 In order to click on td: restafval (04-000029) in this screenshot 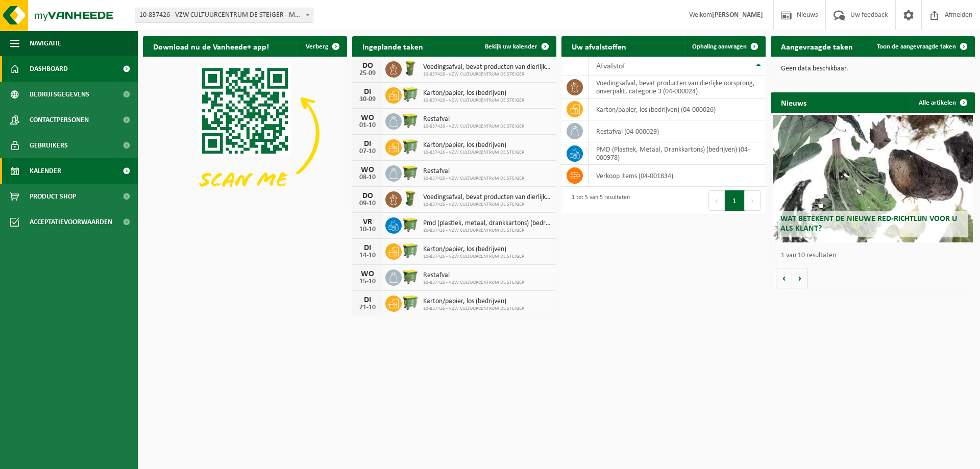, I will do `click(677, 131)`.